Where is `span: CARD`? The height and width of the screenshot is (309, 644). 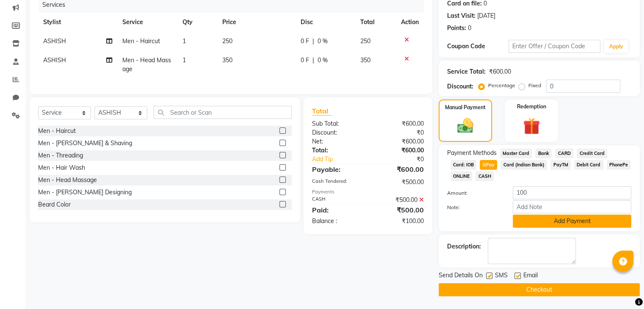
span: CARD is located at coordinates (564, 154).